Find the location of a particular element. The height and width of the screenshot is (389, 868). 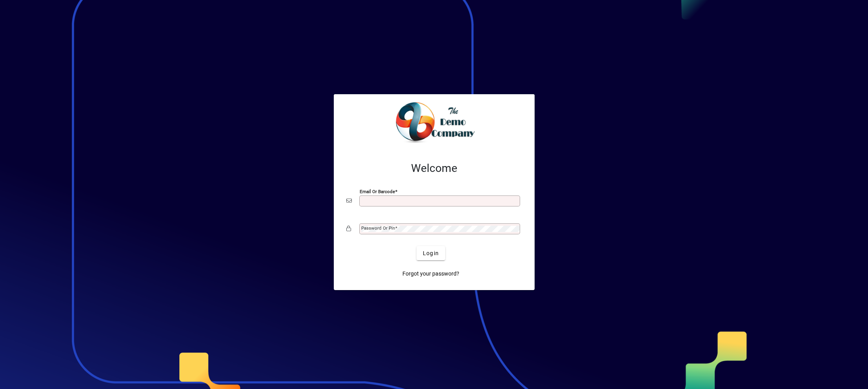

a: Forgot your password? is located at coordinates (431, 273).